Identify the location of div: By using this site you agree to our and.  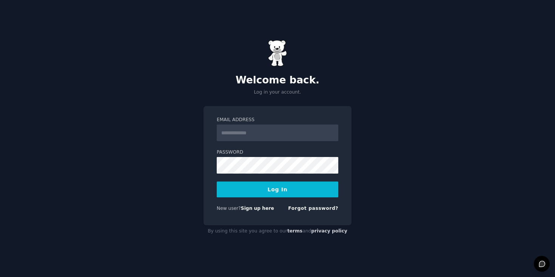
(277, 231).